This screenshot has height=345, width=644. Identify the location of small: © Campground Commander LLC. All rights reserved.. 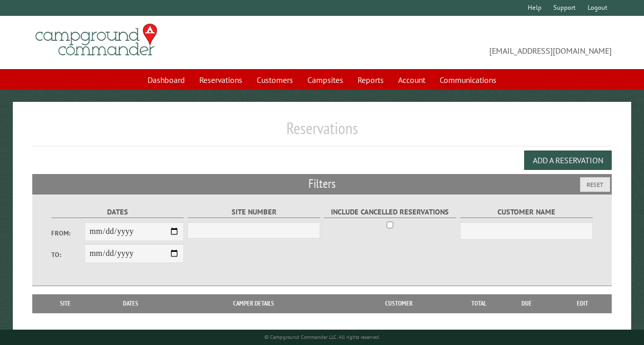
(323, 337).